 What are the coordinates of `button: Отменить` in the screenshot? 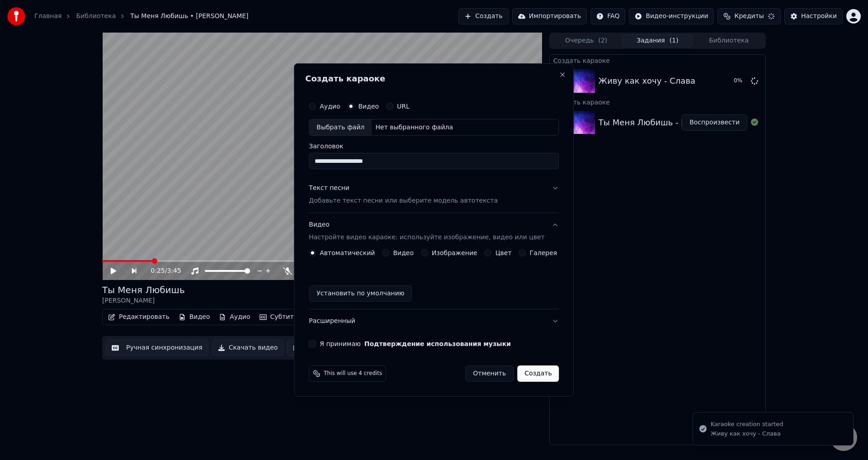 It's located at (489, 373).